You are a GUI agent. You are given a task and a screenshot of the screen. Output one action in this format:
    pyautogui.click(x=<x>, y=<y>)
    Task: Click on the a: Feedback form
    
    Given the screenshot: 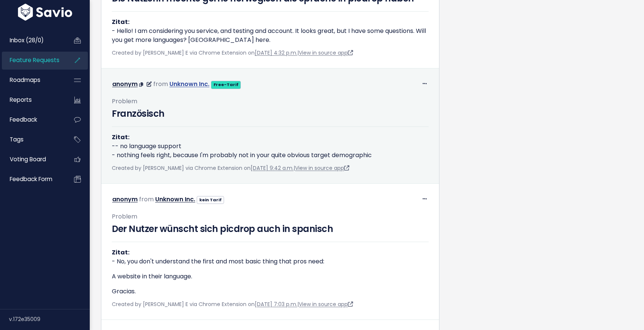 What is the action you would take?
    pyautogui.click(x=32, y=179)
    